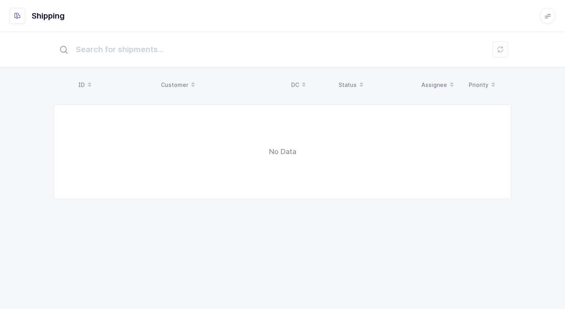  Describe the element at coordinates (283, 49) in the screenshot. I see `input: Search for shipments...` at that location.